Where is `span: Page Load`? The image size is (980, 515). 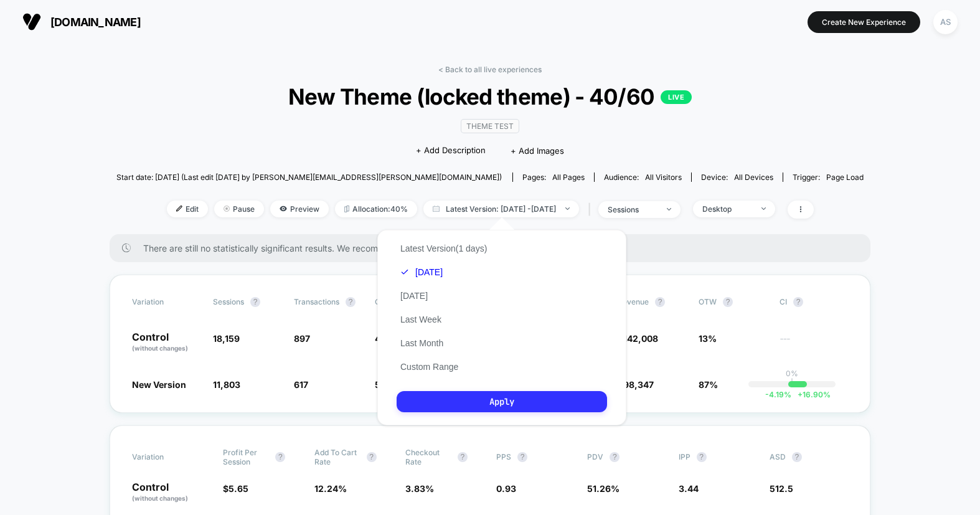
span: Page Load is located at coordinates (845, 176).